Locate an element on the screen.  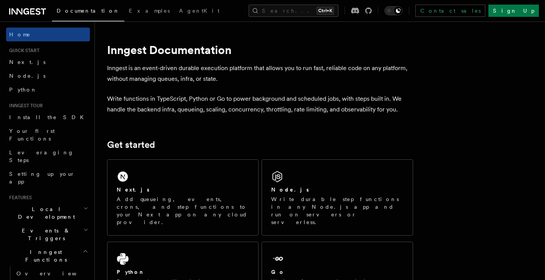
a: Next.jsAdd queueing, events, crons, and step functions to your Next app on any cloud provider. is located at coordinates (183, 197).